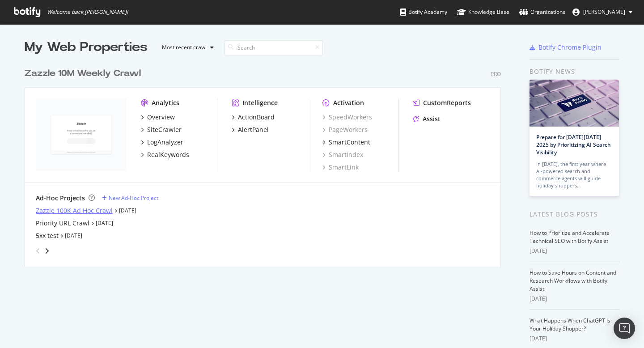  What do you see at coordinates (347, 117) in the screenshot?
I see `div: SpeedWorkers` at bounding box center [347, 117].